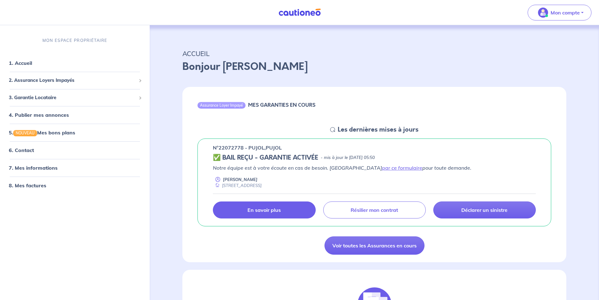  I want to click on h6: MES GARANTIES EN COURS, so click(282, 105).